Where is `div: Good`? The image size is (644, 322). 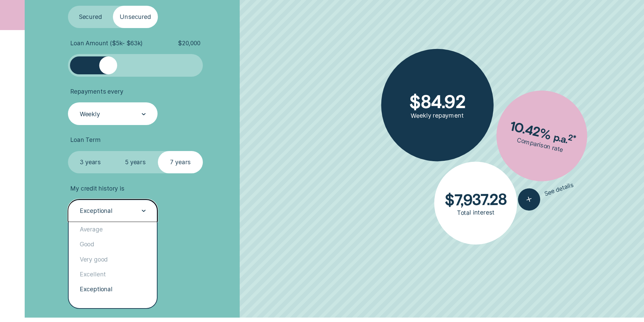 div: Good is located at coordinates (113, 244).